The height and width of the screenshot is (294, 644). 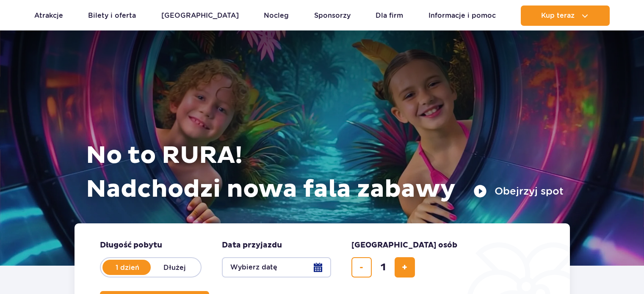 I want to click on span: Długość pobytu, so click(x=131, y=245).